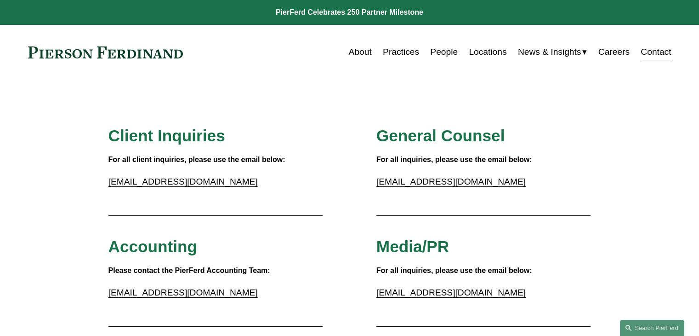 The image size is (699, 336). What do you see at coordinates (444, 52) in the screenshot?
I see `a: People` at bounding box center [444, 52].